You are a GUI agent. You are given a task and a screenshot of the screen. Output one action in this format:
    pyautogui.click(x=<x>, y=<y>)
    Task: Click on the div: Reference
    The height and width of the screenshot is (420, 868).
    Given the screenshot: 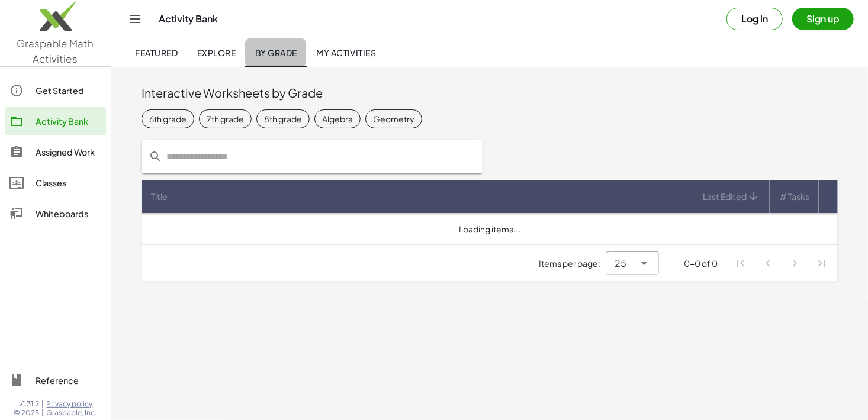 What is the action you would take?
    pyautogui.click(x=68, y=380)
    